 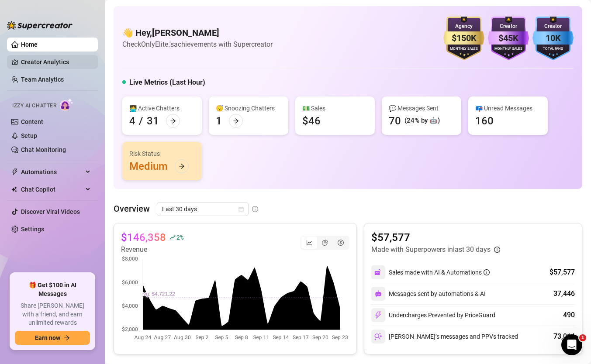 What do you see at coordinates (439, 272) in the screenshot?
I see `div: Sales made with AI & Automations` at bounding box center [439, 272].